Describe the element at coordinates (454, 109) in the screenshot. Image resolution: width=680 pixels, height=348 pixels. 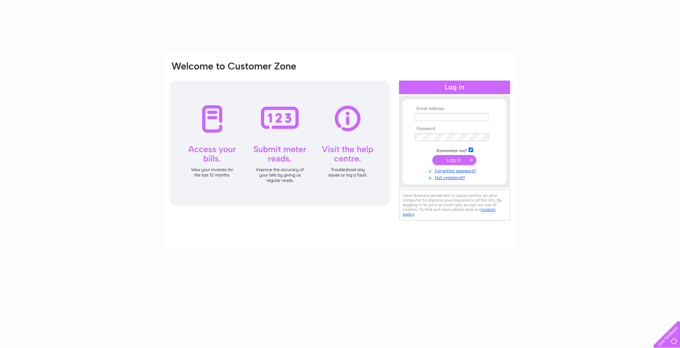
I see `th: Email Address:` at that location.